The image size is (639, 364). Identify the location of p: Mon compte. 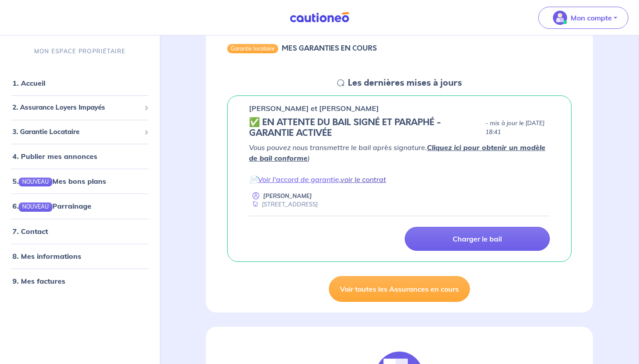
(591, 18).